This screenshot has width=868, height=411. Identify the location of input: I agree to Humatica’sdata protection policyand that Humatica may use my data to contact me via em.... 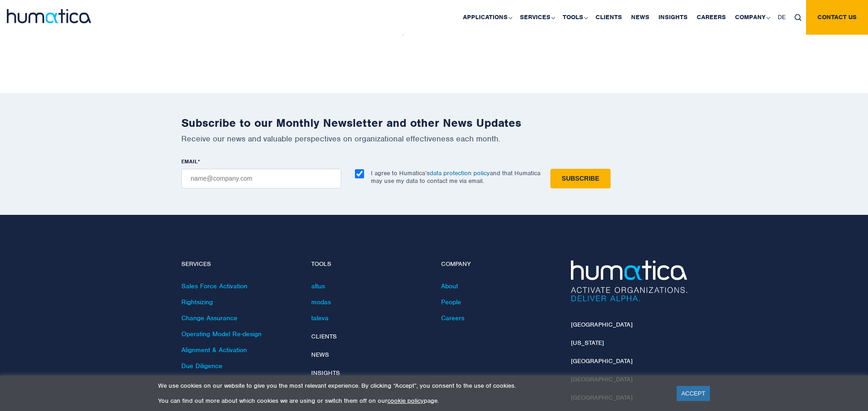
(360, 174).